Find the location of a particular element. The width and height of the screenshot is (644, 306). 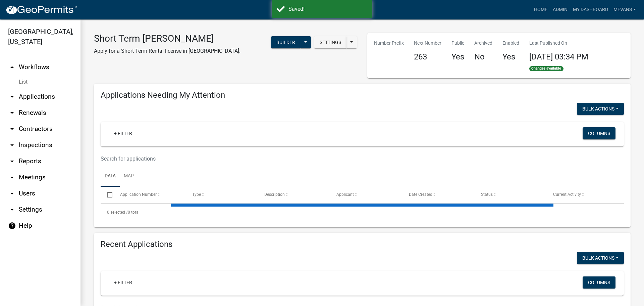

p: Archived is located at coordinates (484, 43).